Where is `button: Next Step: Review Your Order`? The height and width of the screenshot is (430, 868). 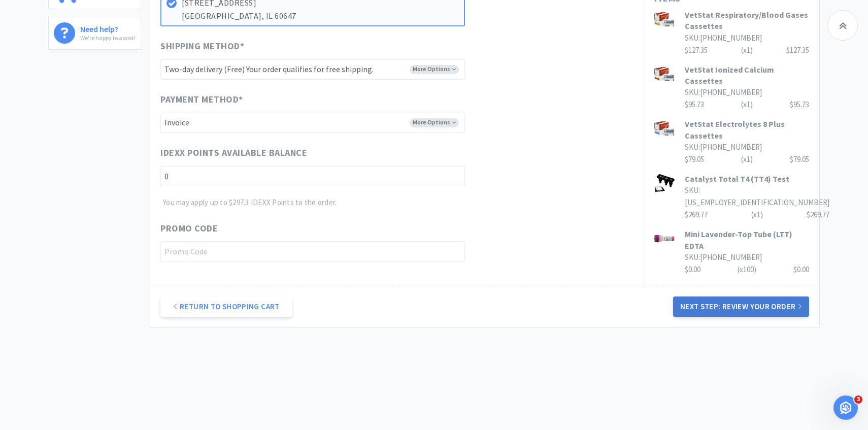
button: Next Step: Review Your Order is located at coordinates (741, 307).